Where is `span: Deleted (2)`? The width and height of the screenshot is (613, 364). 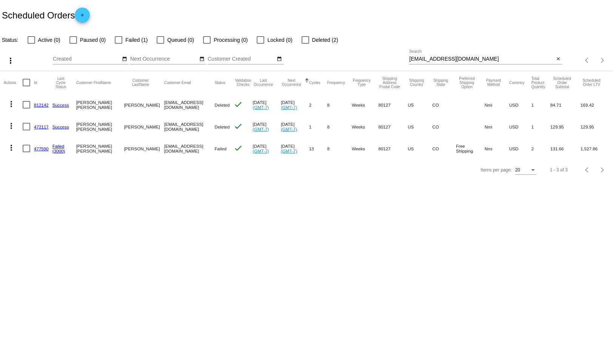
span: Deleted (2) is located at coordinates (325, 40).